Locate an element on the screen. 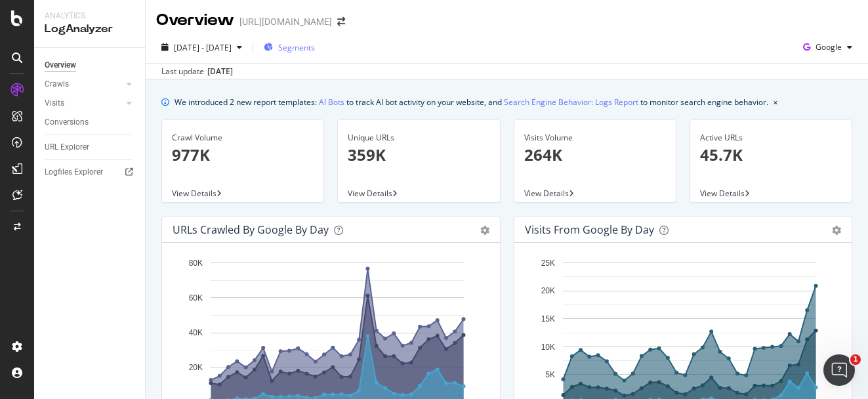 This screenshot has width=868, height=399. button: close banner is located at coordinates (776, 101).